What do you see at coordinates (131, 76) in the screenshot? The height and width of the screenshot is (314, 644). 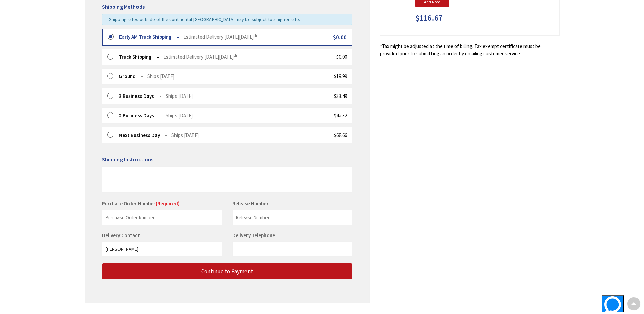 I see `strong: Ground` at bounding box center [131, 76].